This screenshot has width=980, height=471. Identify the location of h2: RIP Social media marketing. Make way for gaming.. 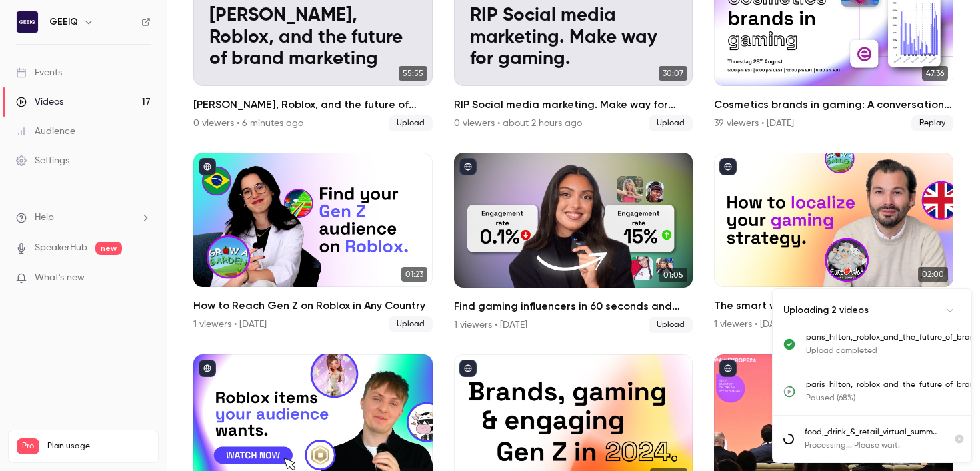
(573, 104).